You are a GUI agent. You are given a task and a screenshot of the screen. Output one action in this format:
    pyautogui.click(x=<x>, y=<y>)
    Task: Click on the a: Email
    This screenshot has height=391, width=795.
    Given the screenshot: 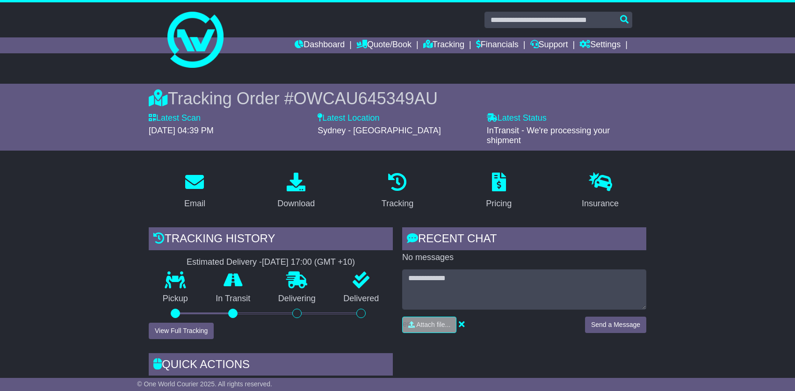 What is the action you would take?
    pyautogui.click(x=195, y=191)
    